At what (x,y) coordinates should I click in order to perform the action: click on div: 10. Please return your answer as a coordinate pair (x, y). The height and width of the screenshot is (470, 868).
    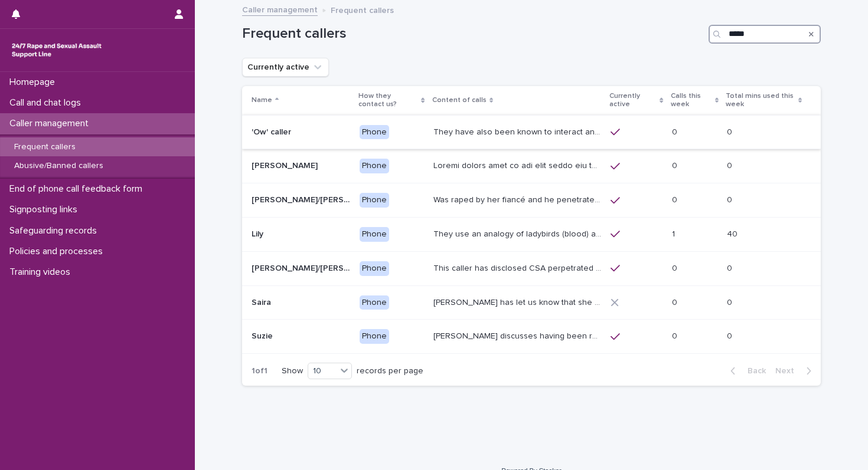
    Looking at the image, I should click on (322, 371).